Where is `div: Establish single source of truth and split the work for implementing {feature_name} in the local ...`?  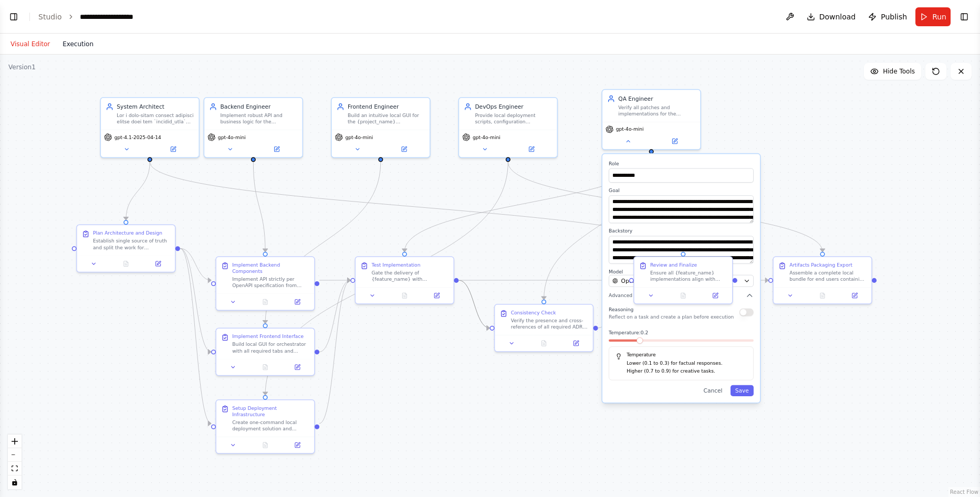
div: Establish single source of truth and split the work for implementing {feature_name} in the local ... is located at coordinates (131, 244).